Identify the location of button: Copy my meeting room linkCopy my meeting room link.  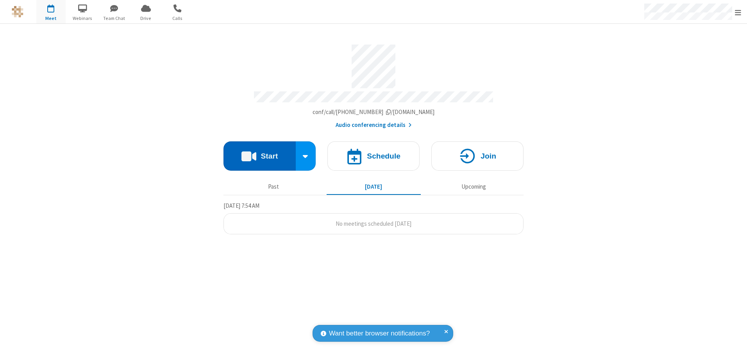
(373, 112).